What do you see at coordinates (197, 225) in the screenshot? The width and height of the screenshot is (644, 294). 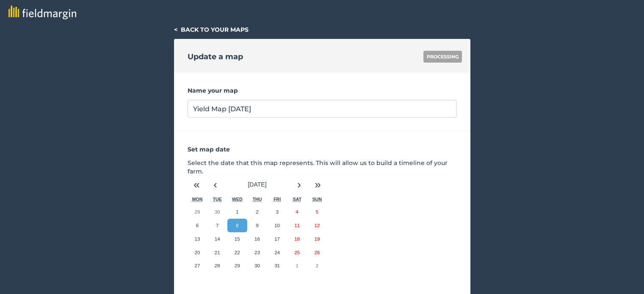 I see `button: October 6, 2025` at bounding box center [197, 225].